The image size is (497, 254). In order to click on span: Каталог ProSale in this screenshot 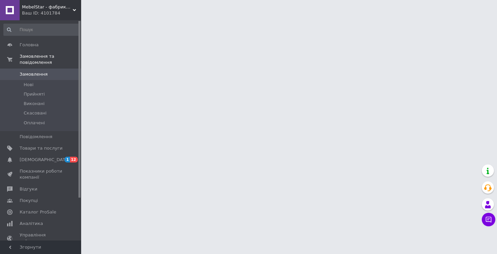, I will do `click(38, 212)`.